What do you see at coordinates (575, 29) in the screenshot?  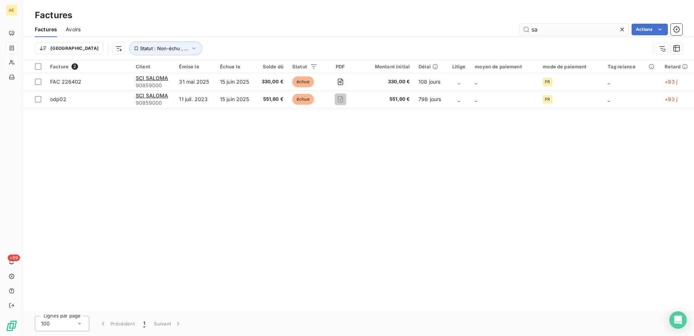 I see `input: Rechercher` at bounding box center [575, 29].